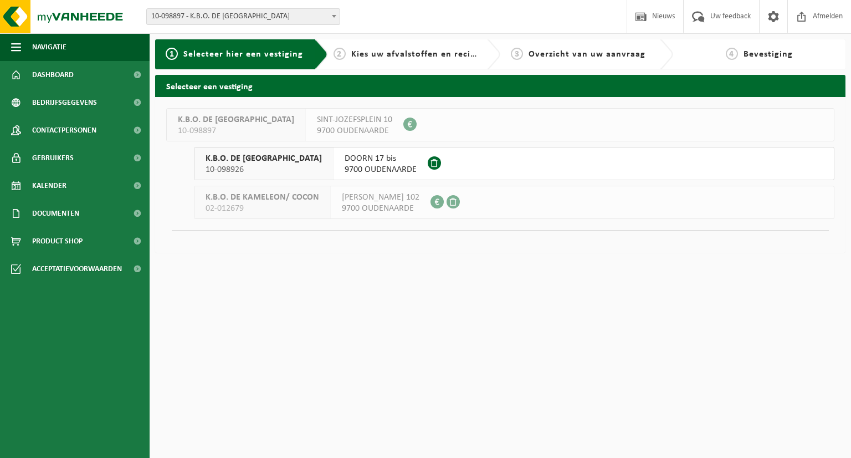 This screenshot has width=851, height=458. I want to click on span: Acceptatievoorwaarden, so click(77, 269).